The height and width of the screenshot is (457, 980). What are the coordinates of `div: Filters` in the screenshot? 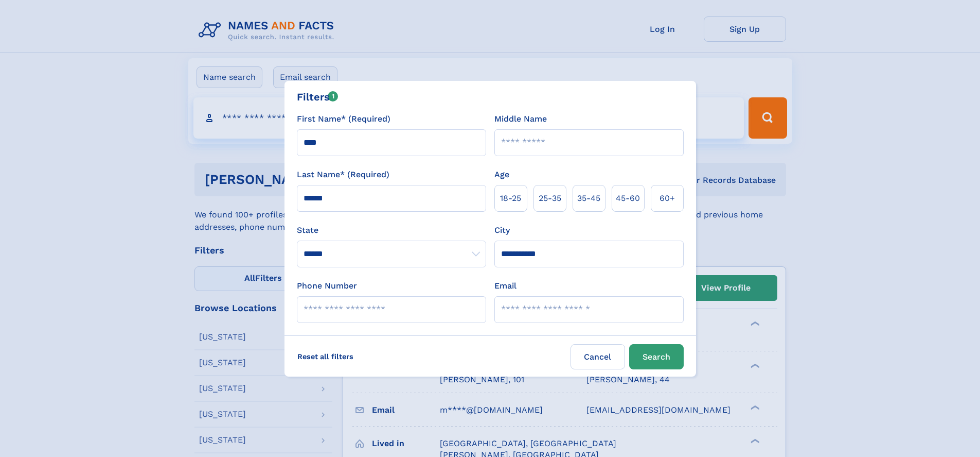 It's located at (318, 97).